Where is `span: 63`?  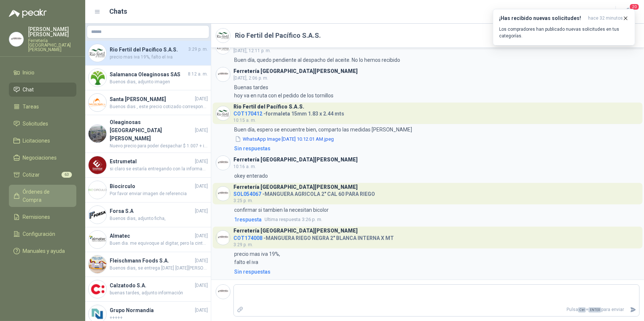 span: 63 is located at coordinates (67, 175).